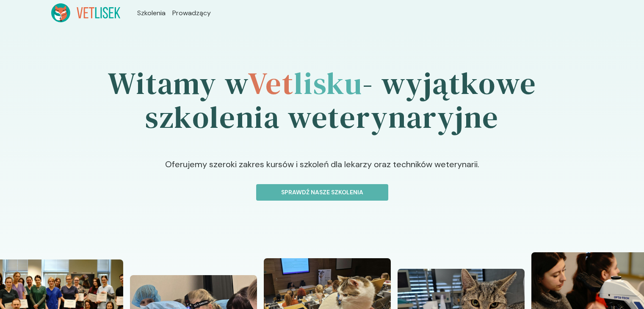 This screenshot has width=644, height=309. Describe the element at coordinates (323, 192) in the screenshot. I see `p: Sprawdź nasze szkolenia` at that location.